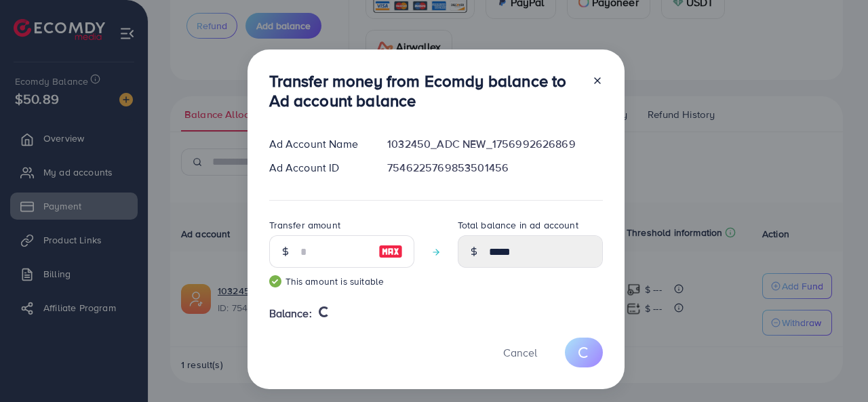 This screenshot has height=402, width=868. I want to click on span: Cancel, so click(520, 353).